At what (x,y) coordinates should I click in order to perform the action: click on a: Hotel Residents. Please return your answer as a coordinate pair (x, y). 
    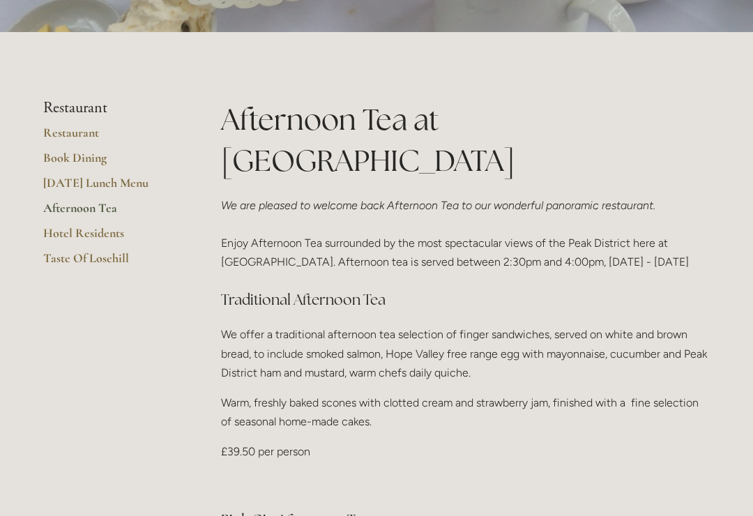
    Looking at the image, I should click on (110, 238).